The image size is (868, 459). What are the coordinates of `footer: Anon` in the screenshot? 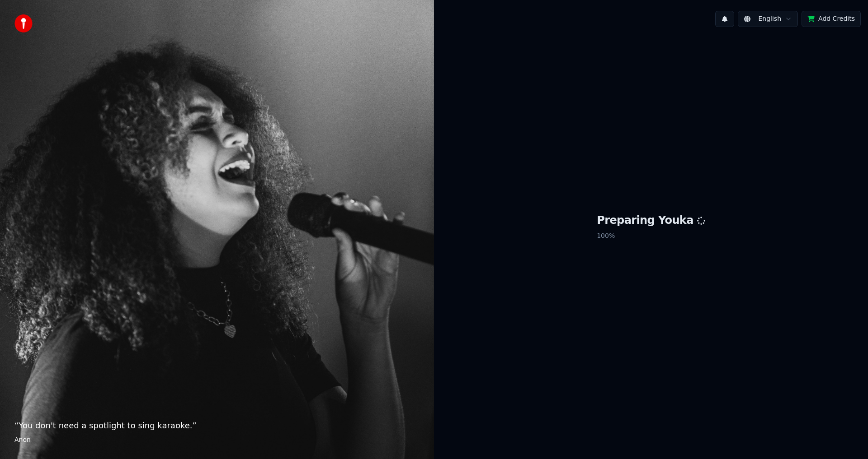 It's located at (217, 440).